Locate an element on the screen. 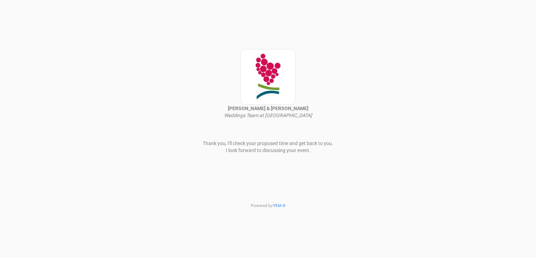  p: Thank you, I'll check your proposed time and get back to you. I look forward to discussing your e... is located at coordinates (268, 147).